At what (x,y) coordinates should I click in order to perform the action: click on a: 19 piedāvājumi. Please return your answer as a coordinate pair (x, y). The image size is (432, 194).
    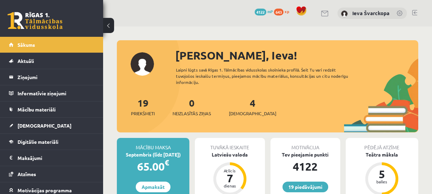
    Looking at the image, I should click on (305, 187).